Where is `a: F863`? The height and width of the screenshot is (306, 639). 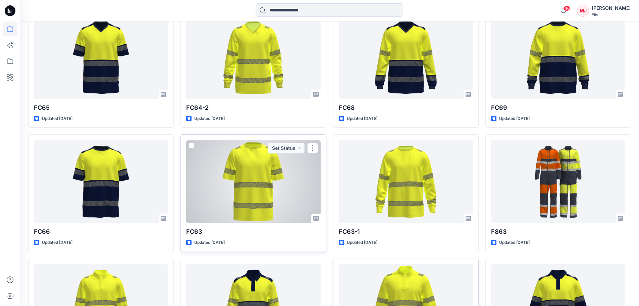 a: F863 is located at coordinates (558, 181).